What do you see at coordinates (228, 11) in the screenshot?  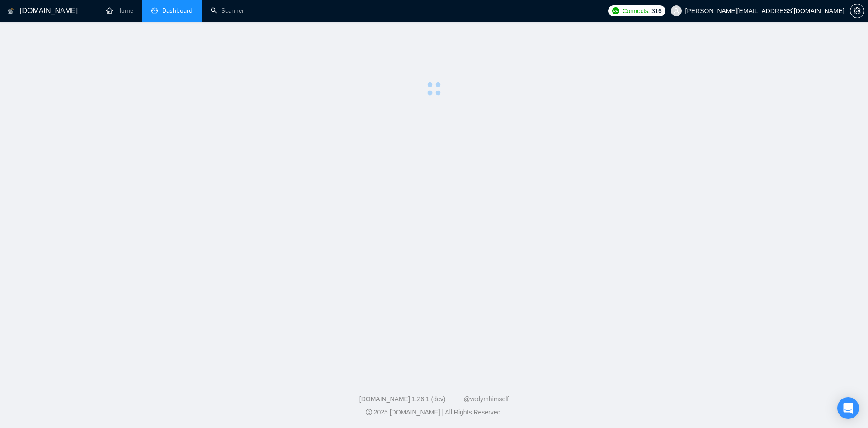 I see `a: searchScanner` at bounding box center [228, 11].